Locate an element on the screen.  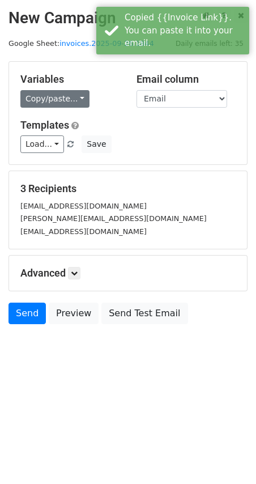
h5: Advanced is located at coordinates (128, 273).